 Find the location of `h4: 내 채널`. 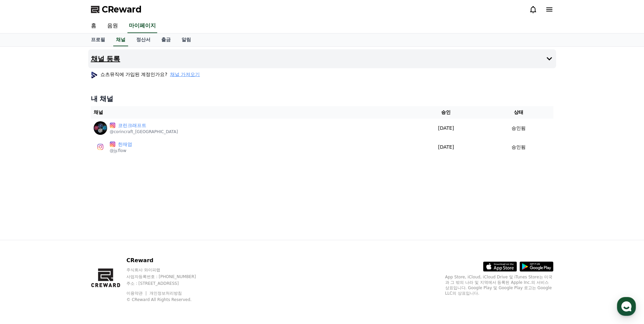

h4: 내 채널 is located at coordinates (322, 98).